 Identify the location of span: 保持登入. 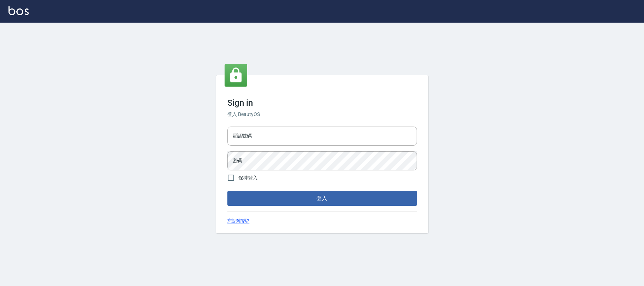
(248, 178).